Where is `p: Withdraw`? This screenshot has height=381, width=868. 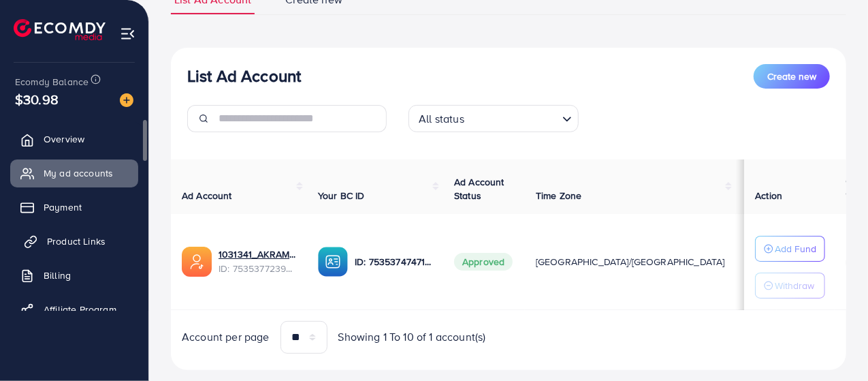
p: Withdraw is located at coordinates (795, 285).